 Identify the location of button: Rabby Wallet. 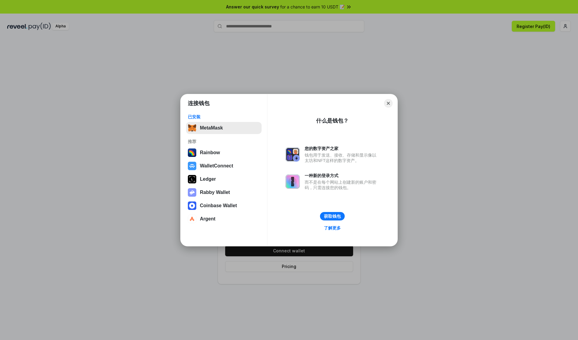
(224, 192).